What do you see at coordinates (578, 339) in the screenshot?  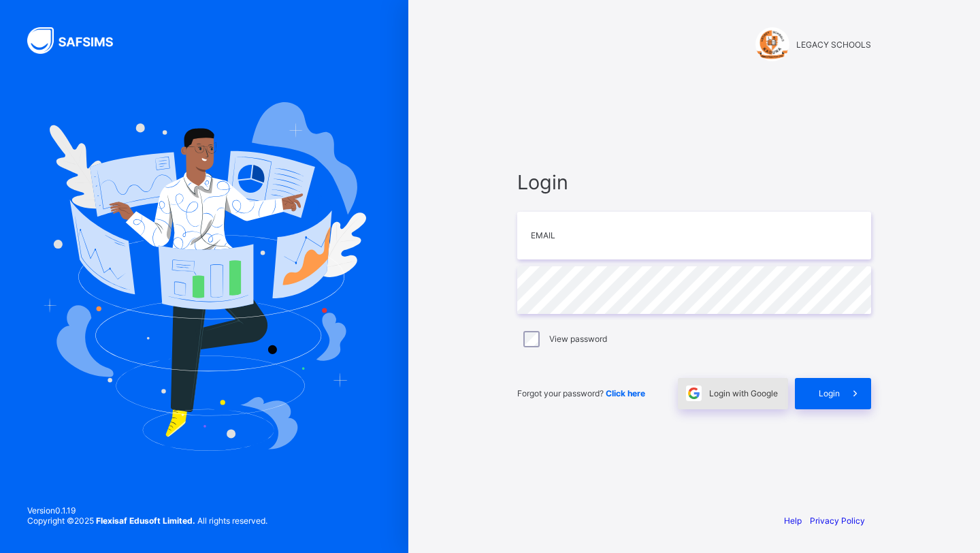 I see `label: View password` at bounding box center [578, 339].